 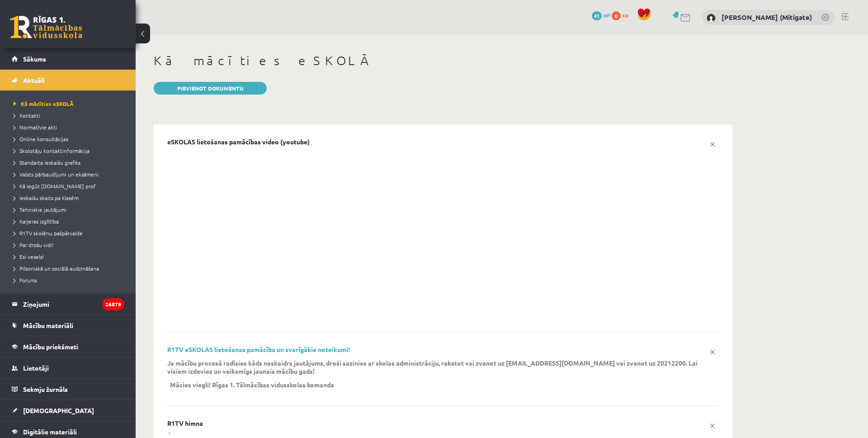 I want to click on span: mP, so click(x=607, y=15).